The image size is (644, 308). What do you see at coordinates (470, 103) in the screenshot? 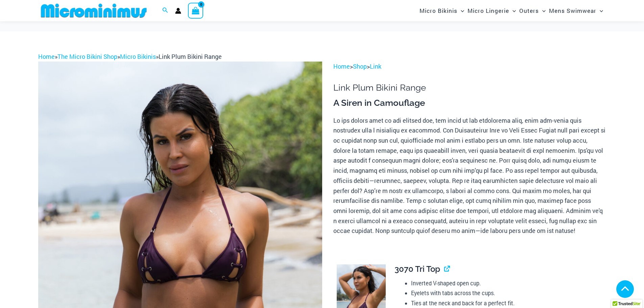
I see `h3: A Siren in Camouflage` at bounding box center [470, 103].